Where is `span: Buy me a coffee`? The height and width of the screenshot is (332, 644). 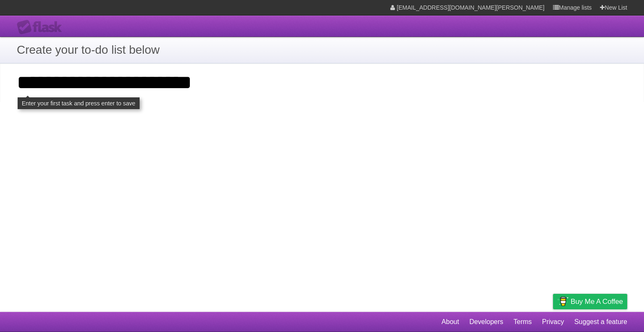 span: Buy me a coffee is located at coordinates (597, 301).